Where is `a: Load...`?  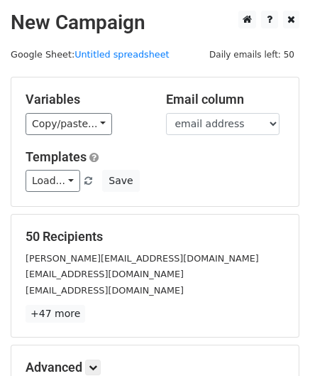
a: Load... is located at coordinates (53, 180).